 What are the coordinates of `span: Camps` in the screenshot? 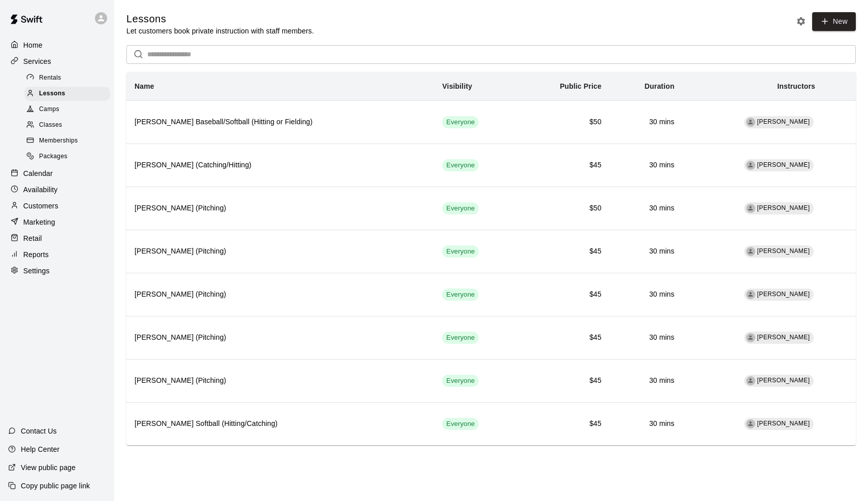 It's located at (49, 109).